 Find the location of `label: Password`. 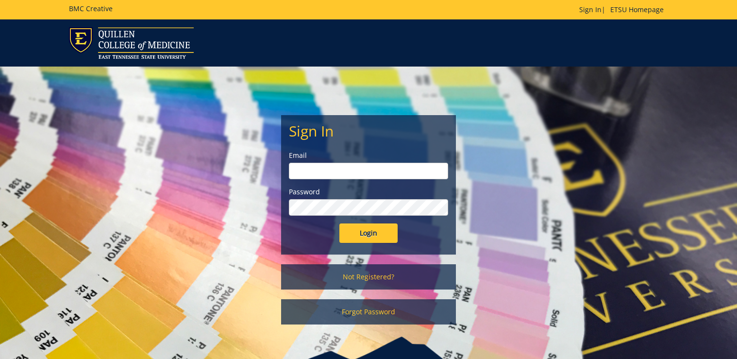

label: Password is located at coordinates (369, 192).